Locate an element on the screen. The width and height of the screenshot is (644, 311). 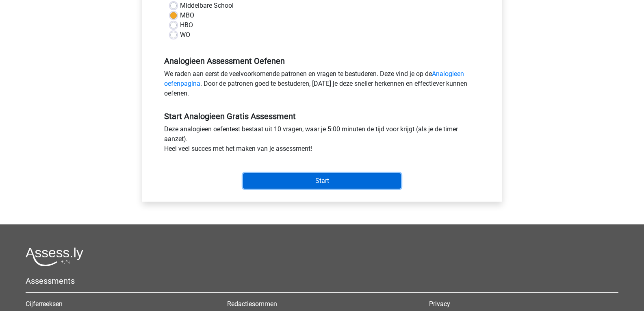
h5: Assessments is located at coordinates (322, 281).